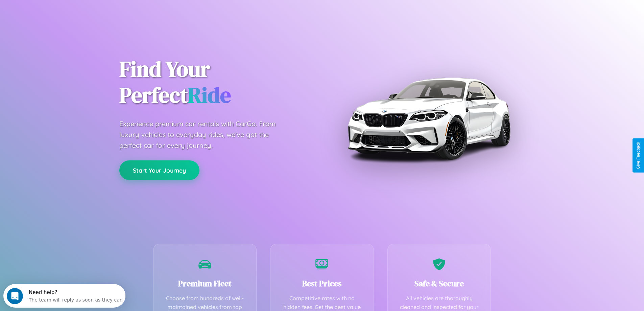 The image size is (644, 311). What do you see at coordinates (322, 283) in the screenshot?
I see `h3: Best Prices` at bounding box center [322, 283].